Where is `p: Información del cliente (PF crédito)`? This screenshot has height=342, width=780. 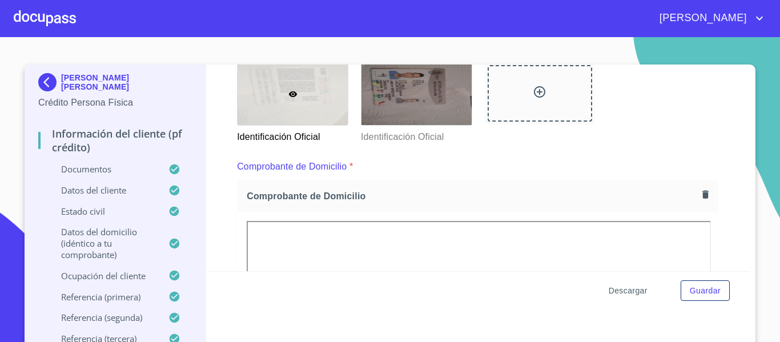
p: Información del cliente (PF crédito) is located at coordinates (115, 140).